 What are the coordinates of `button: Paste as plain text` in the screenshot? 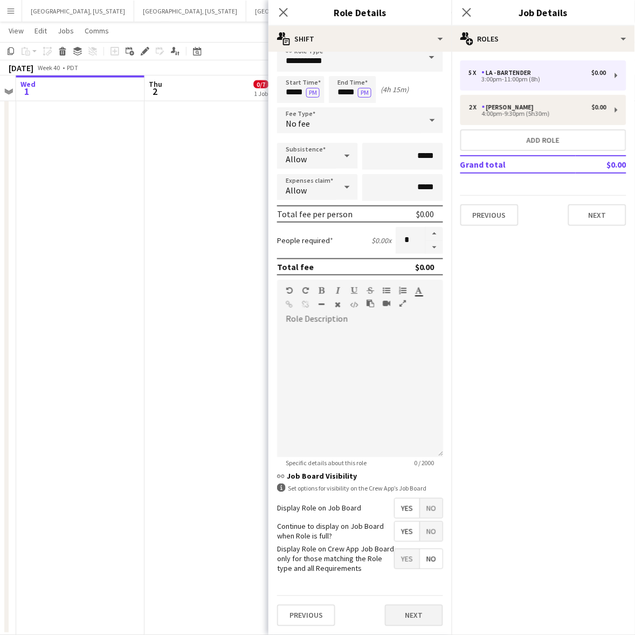 It's located at (371, 304).